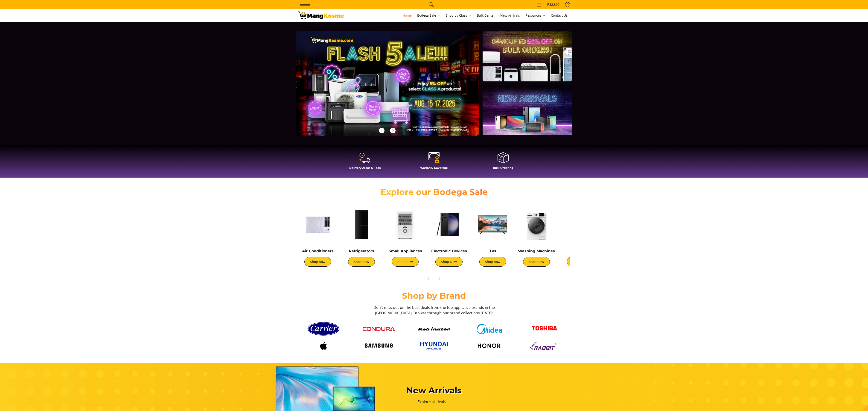 The width and height of the screenshot is (868, 411). I want to click on img: Logo apple, so click(324, 346).